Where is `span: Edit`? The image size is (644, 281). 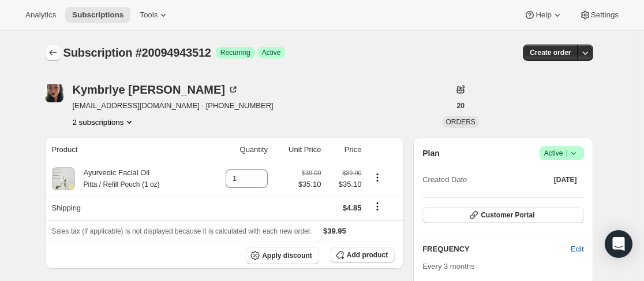 span: Edit is located at coordinates (577, 249).